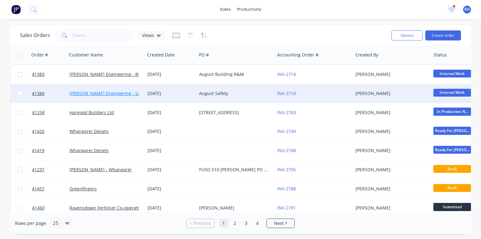  I want to click on h1: Sales Orders, so click(35, 35).